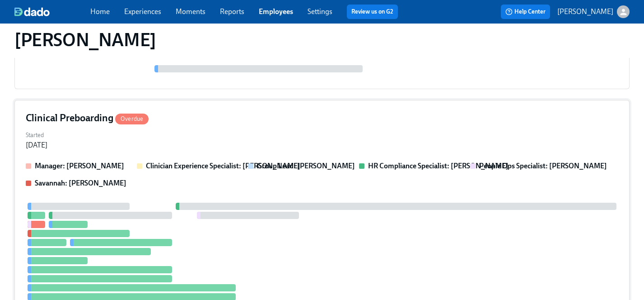 This screenshot has height=300, width=644. What do you see at coordinates (232, 11) in the screenshot?
I see `a: Reports` at bounding box center [232, 11].